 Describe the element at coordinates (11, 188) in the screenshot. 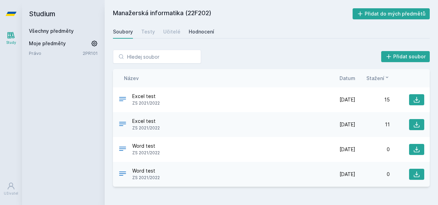

I see `a: Uživatel` at that location.